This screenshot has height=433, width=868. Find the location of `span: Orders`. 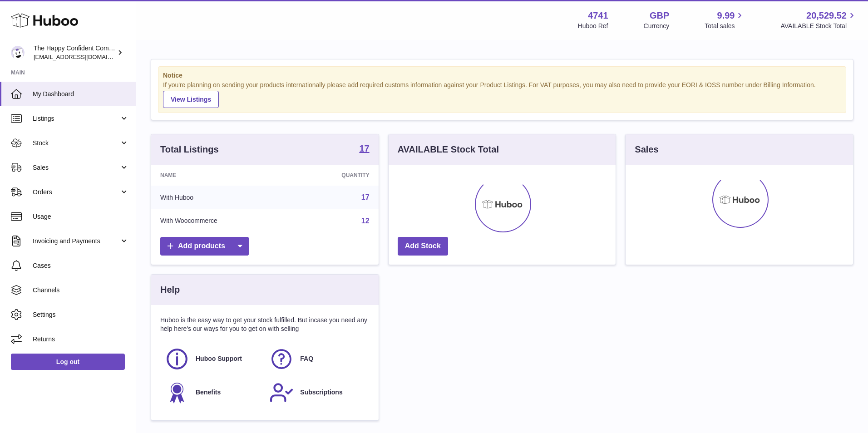

span: Orders is located at coordinates (76, 192).